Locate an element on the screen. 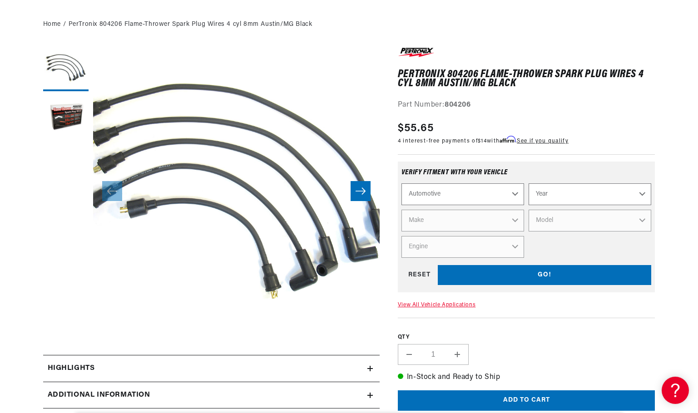 The height and width of the screenshot is (413, 698). h2: Highlights is located at coordinates (71, 369).